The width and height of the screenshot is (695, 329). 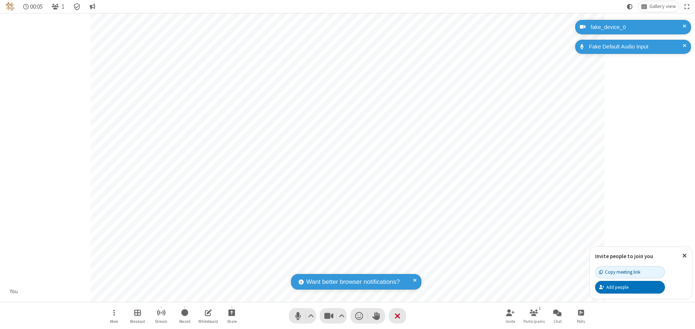 What do you see at coordinates (342, 316) in the screenshot?
I see `button: Video setting` at bounding box center [342, 316].